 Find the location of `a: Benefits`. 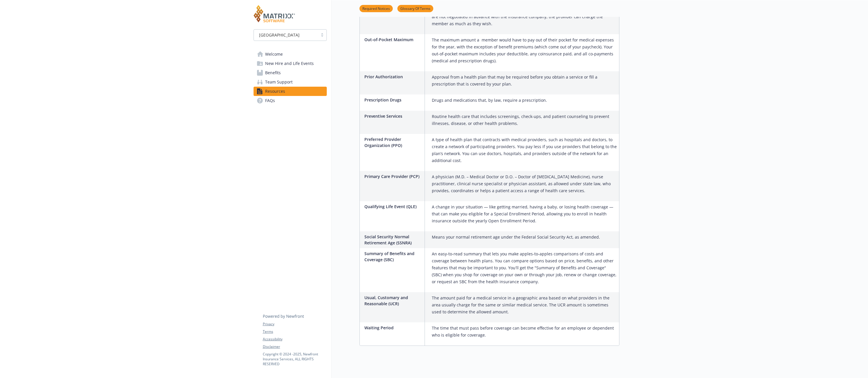

a: Benefits is located at coordinates (290, 73).